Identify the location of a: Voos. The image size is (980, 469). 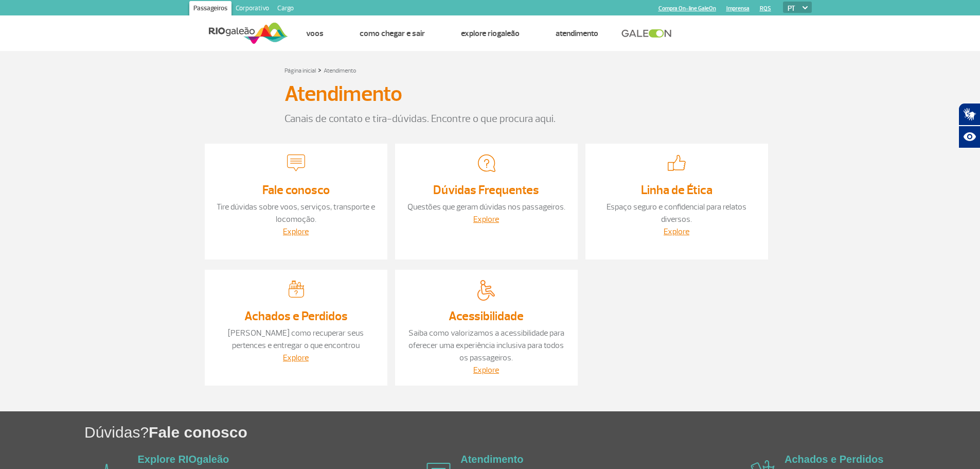
(315, 34).